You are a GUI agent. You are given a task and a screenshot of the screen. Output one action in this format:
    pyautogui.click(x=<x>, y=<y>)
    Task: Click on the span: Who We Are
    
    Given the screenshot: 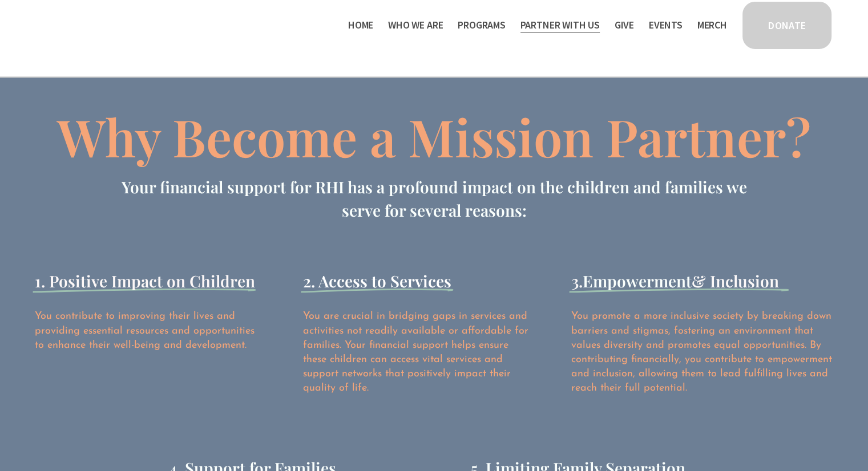 What is the action you would take?
    pyautogui.click(x=415, y=25)
    